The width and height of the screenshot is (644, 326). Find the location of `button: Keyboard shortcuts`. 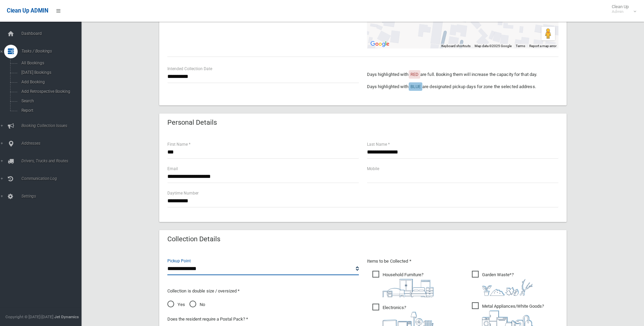

button: Keyboard shortcuts is located at coordinates (456, 46).